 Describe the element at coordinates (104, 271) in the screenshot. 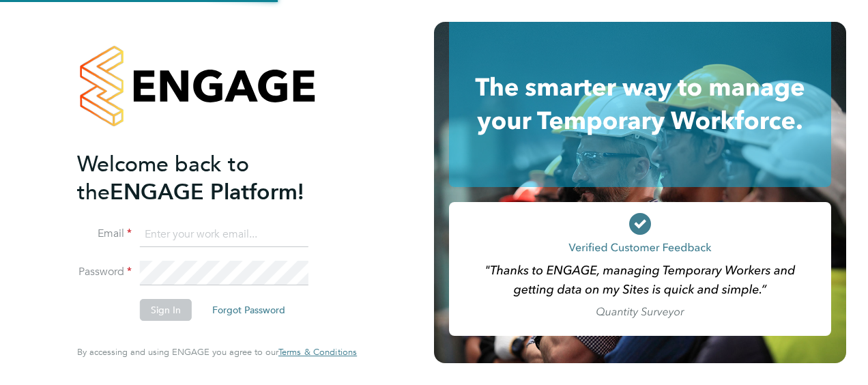

I see `label: Password` at that location.